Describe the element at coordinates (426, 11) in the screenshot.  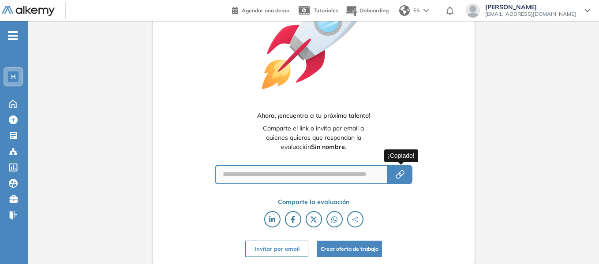
I see `img: arrow` at that location.